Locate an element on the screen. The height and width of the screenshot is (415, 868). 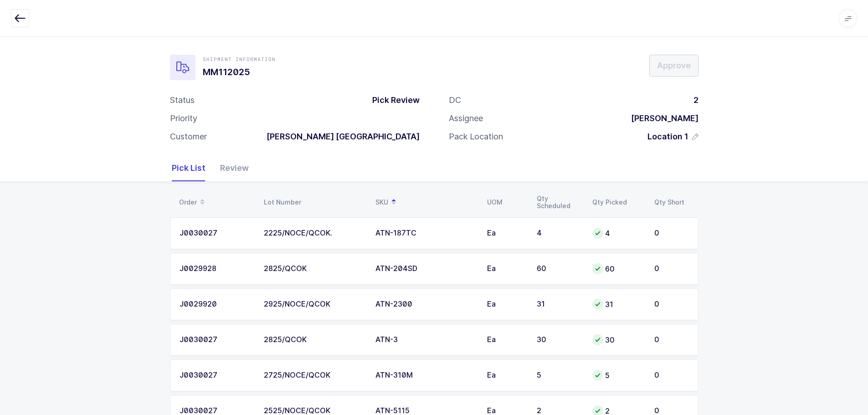
button: Location 1 is located at coordinates (673, 137).